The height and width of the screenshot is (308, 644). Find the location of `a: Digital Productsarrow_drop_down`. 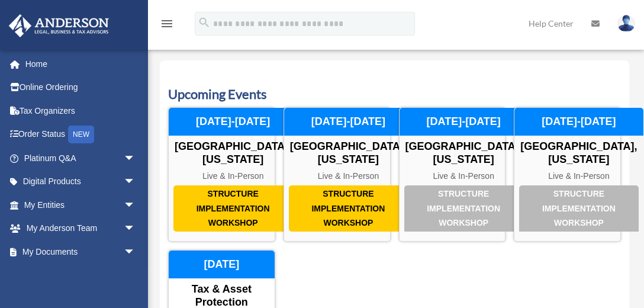

a: Digital Productsarrow_drop_down is located at coordinates (80, 182).